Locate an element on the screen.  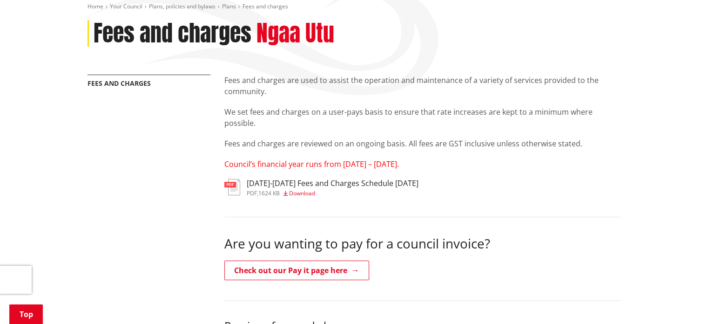
span: Are you wanting to pay for a council invoice? is located at coordinates (357, 243).